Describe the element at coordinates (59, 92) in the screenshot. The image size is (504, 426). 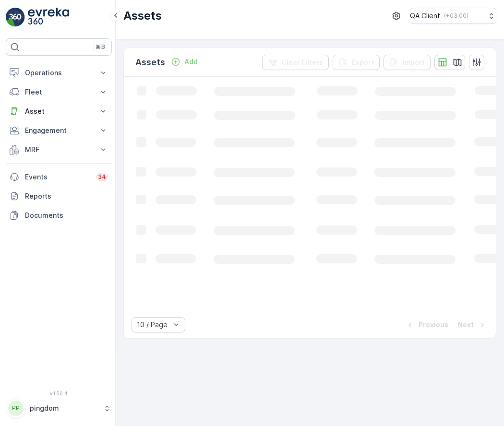
I see `button: Fleet` at that location.